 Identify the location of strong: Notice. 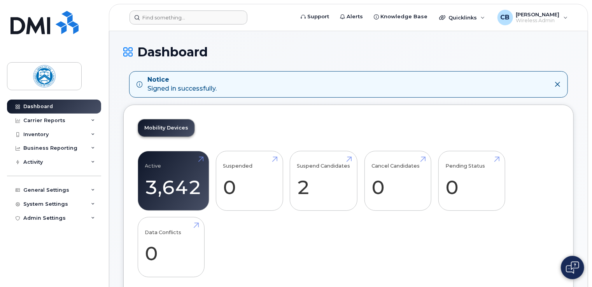
(182, 80).